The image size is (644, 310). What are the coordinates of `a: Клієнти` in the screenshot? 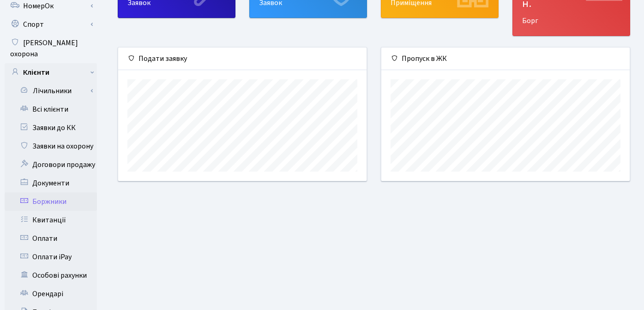 It's located at (51, 73).